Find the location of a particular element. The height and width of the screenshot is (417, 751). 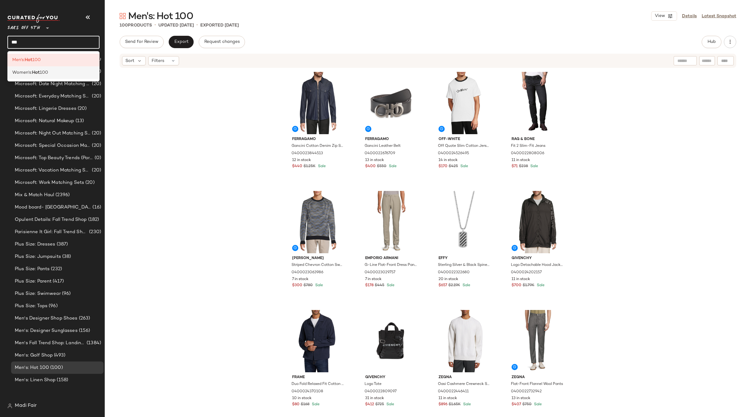

button: Send for Review is located at coordinates (141, 42).